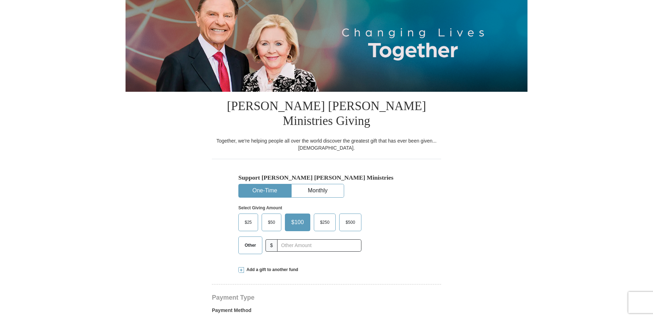  Describe the element at coordinates (318, 190) in the screenshot. I see `button: Monthly` at that location.